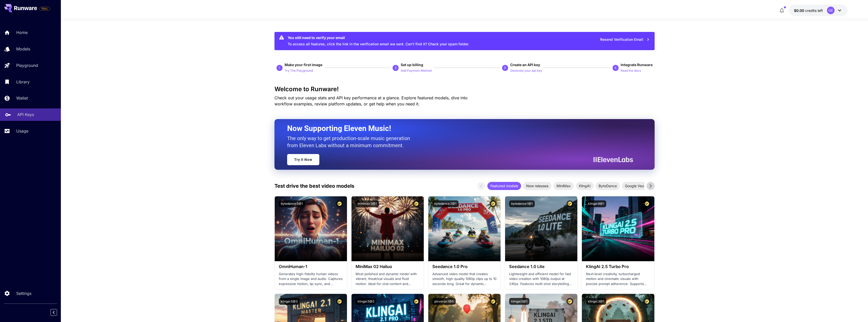  What do you see at coordinates (808, 10) in the screenshot?
I see `div: $0.00` at bounding box center [808, 10].